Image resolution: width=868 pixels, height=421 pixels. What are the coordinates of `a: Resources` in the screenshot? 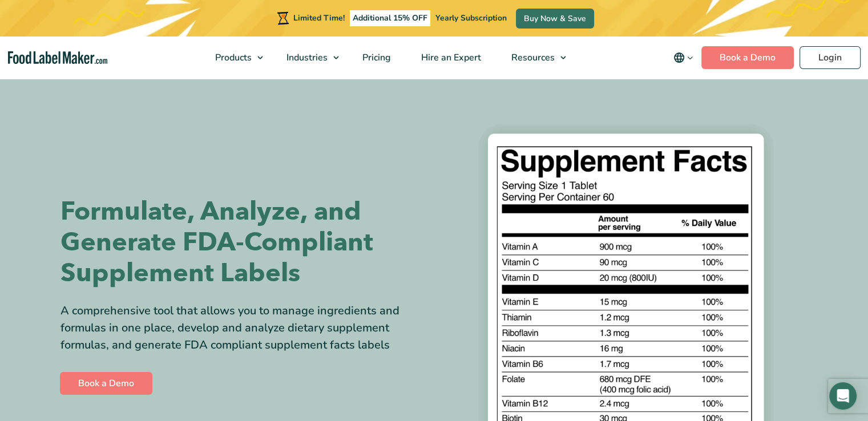 It's located at (534, 57).